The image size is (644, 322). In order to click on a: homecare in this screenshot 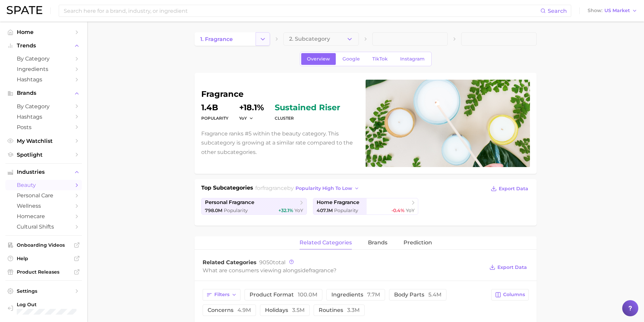, I will do `click(43, 216)`.